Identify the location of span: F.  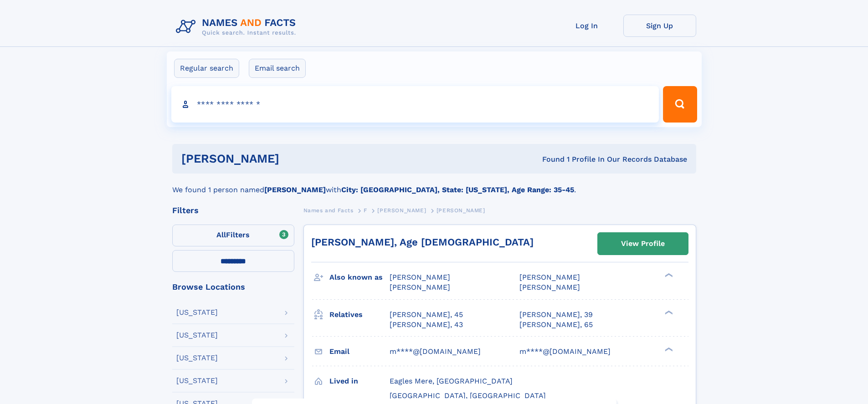
(366, 211).